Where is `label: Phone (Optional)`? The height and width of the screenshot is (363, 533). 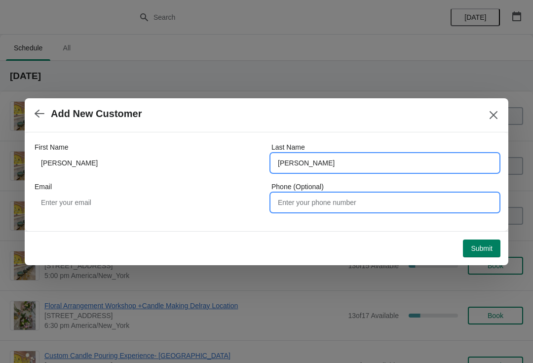 label: Phone (Optional) is located at coordinates (298, 187).